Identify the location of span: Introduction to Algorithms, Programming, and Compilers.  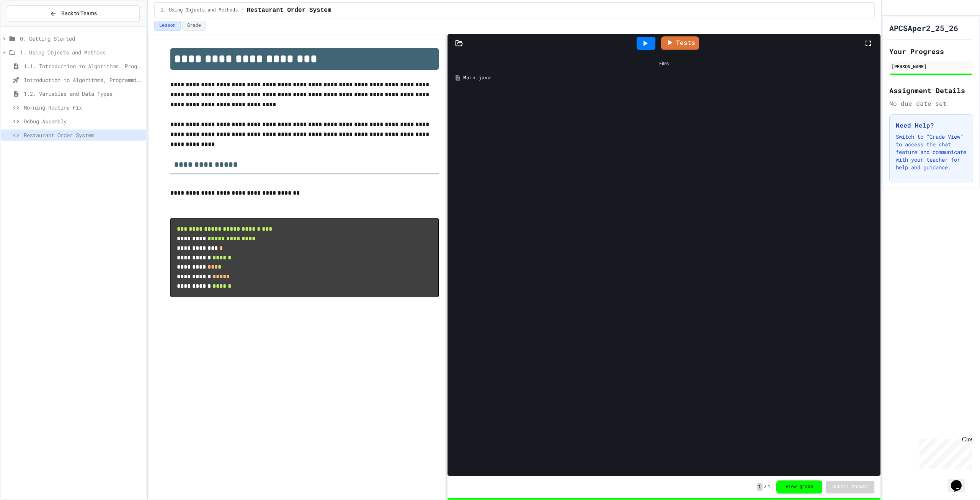
(83, 80).